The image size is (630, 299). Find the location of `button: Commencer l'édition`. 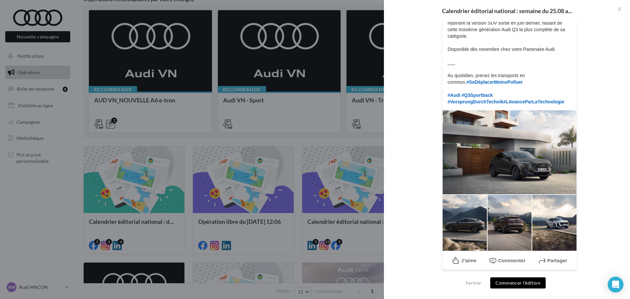

button: Commencer l'édition is located at coordinates (518, 283).